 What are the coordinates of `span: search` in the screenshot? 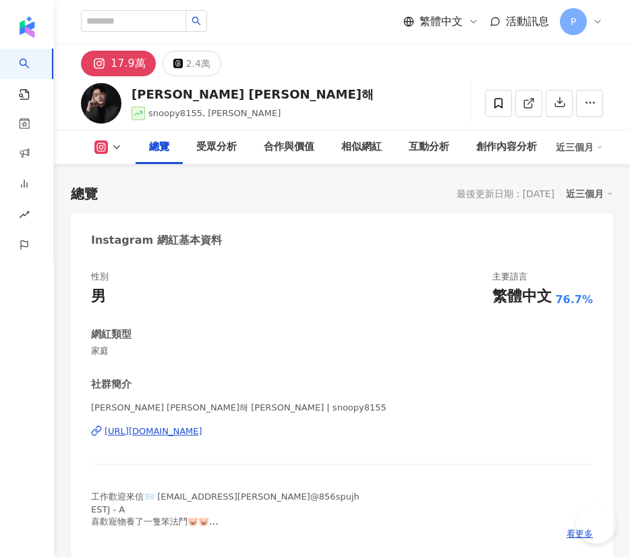 It's located at (196, 21).